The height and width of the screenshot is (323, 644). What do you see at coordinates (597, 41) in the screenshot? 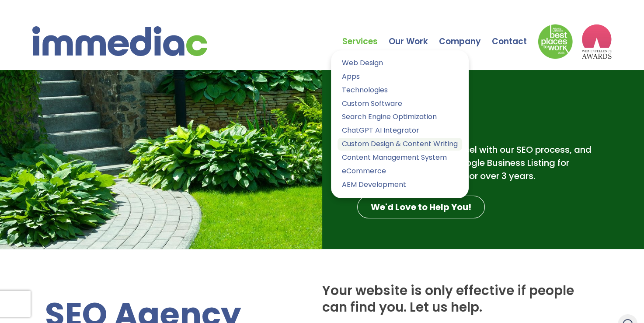
I see `img: logo2_wea_nobg.webp` at bounding box center [597, 41].